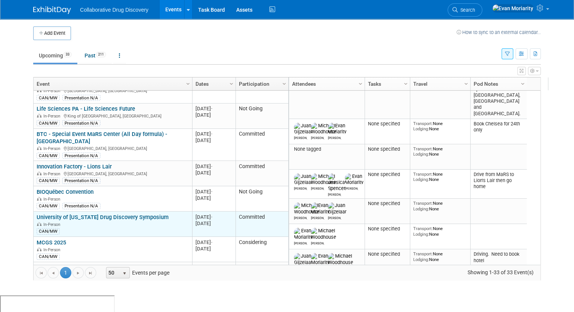 This screenshot has width=574, height=312. I want to click on a: Go to the previous page, so click(53, 273).